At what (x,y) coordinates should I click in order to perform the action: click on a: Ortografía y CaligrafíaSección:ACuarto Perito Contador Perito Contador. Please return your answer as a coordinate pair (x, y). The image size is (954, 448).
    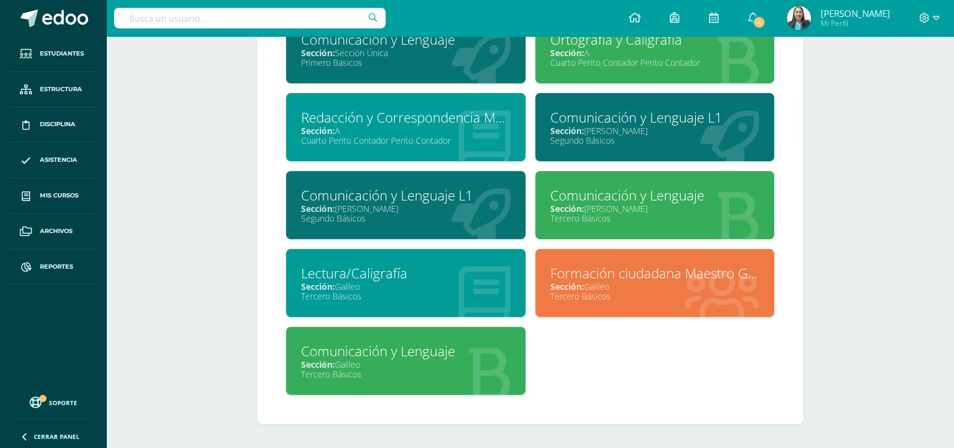
    Looking at the image, I should click on (655, 49).